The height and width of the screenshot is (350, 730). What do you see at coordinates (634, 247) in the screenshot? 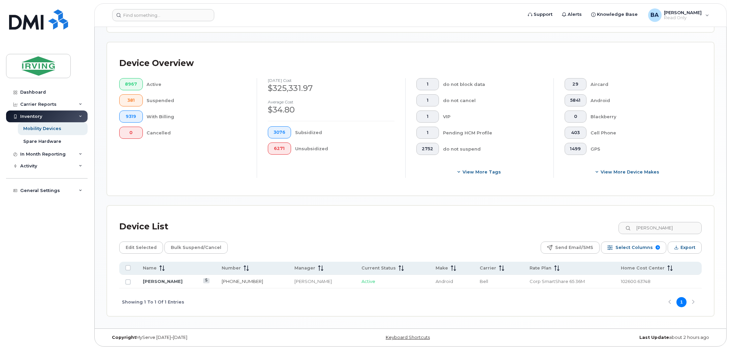
I see `span: Select Columns` at bounding box center [634, 247].